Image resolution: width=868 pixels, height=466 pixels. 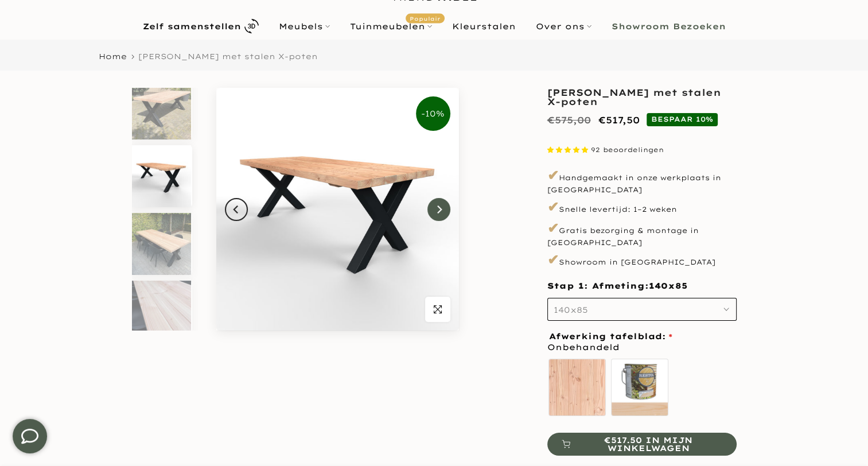 I want to click on span: Stap 1: Afmeting:, so click(x=617, y=286).